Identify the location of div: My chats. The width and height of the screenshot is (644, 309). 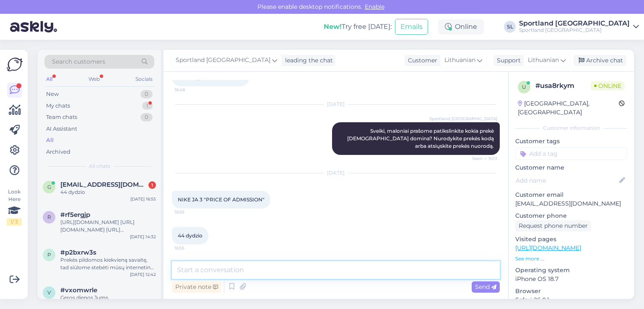
(58, 106).